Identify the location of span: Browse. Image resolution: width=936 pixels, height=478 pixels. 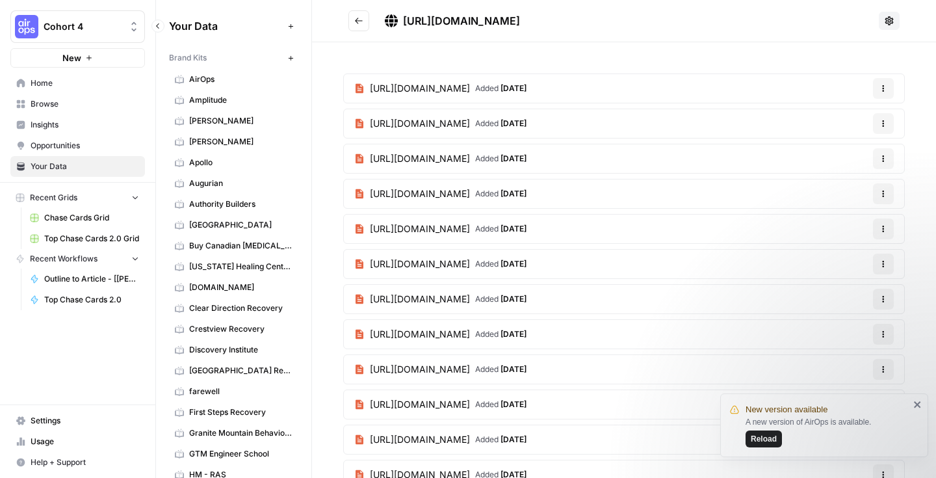
(85, 104).